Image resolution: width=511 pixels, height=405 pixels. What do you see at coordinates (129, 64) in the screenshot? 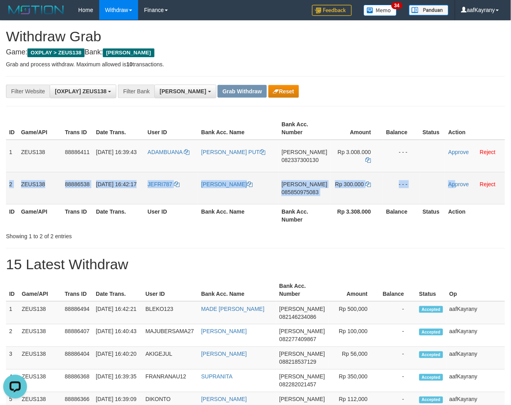
I see `strong: 10` at bounding box center [129, 64].